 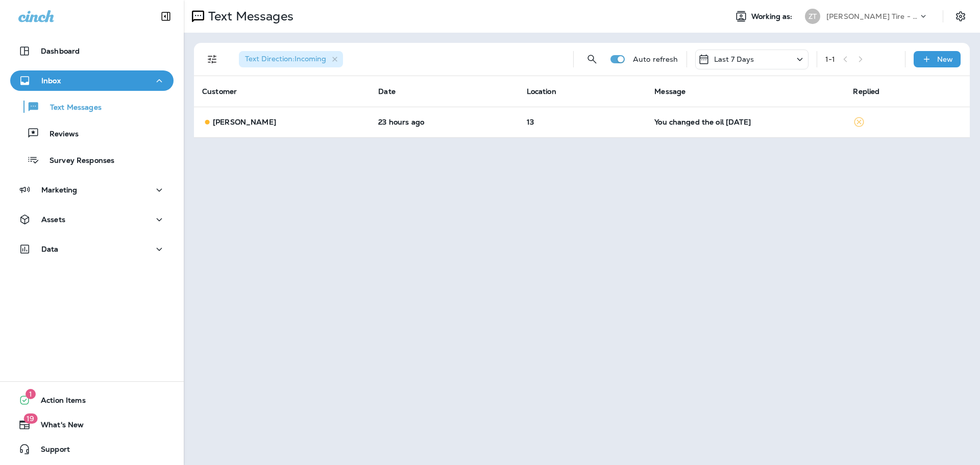 What do you see at coordinates (59, 402) in the screenshot?
I see `span: Action Items` at bounding box center [59, 402].